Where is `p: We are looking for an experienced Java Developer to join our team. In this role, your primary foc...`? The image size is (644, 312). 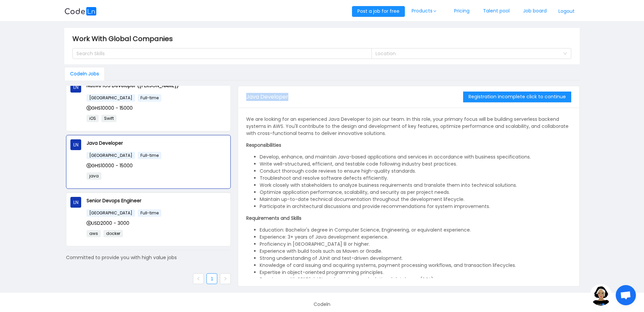
p: We are looking for an experienced Java Developer to join our team. In this role, your primary foc... is located at coordinates (408, 126).